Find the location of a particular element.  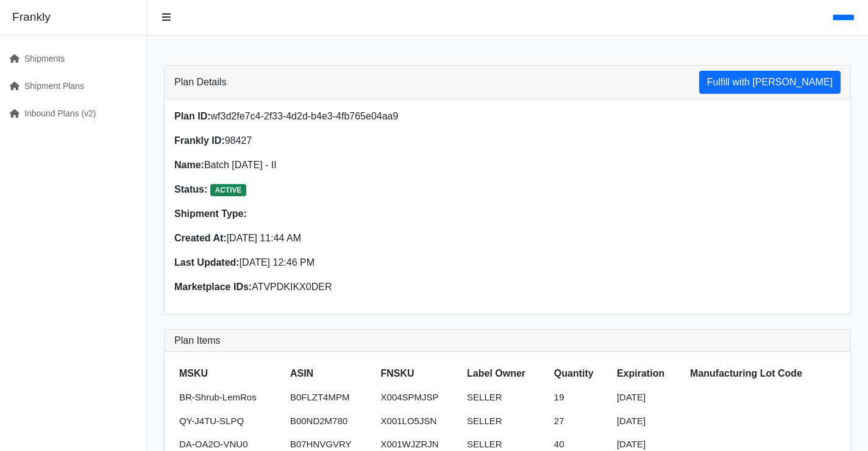

td: X001LO5JSN is located at coordinates (419, 421).